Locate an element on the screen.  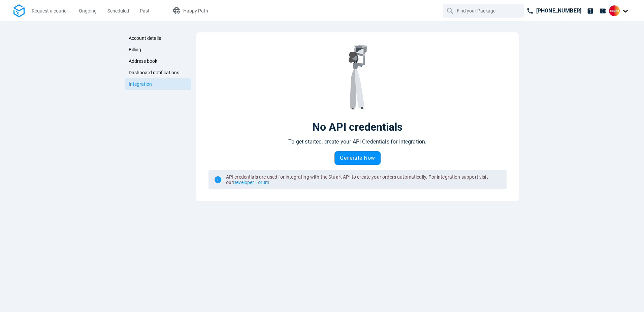
a: Account details is located at coordinates (158, 38).